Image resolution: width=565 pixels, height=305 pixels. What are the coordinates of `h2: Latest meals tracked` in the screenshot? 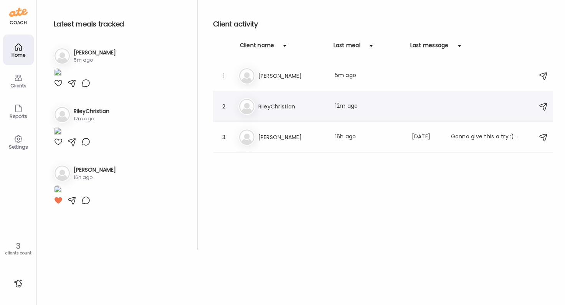 It's located at (119, 24).